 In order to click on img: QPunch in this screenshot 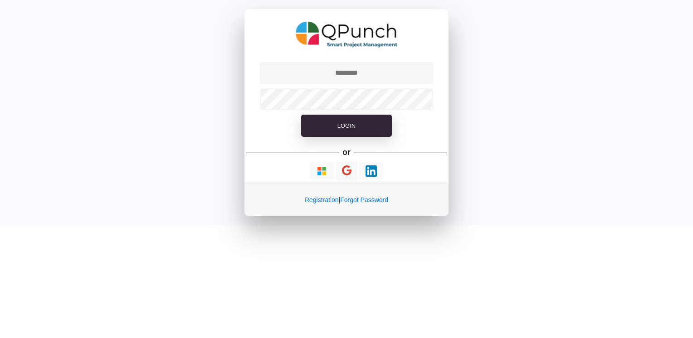, I will do `click(347, 34)`.